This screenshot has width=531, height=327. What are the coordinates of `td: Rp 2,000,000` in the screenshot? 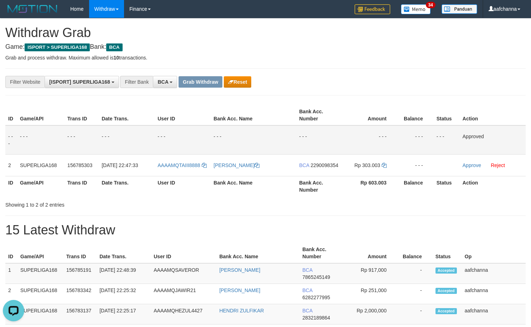 It's located at (370, 314).